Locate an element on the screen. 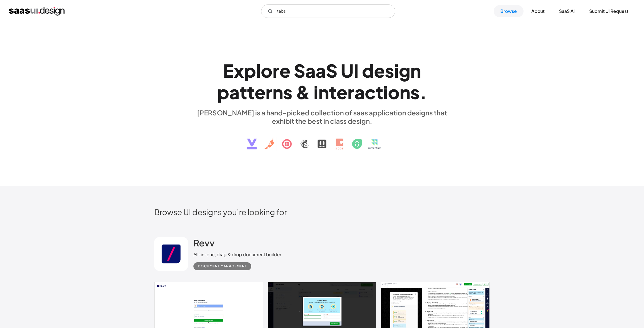 The width and height of the screenshot is (644, 328). a: Submit UI Request is located at coordinates (609, 11).